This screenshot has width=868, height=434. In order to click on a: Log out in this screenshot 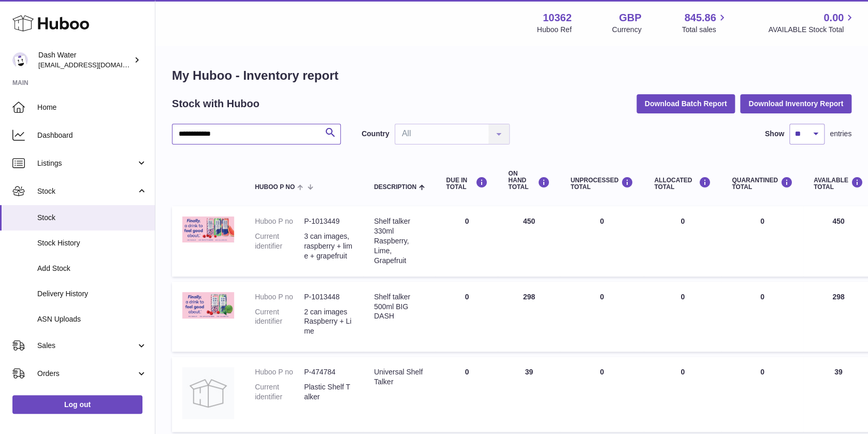, I will do `click(77, 405)`.